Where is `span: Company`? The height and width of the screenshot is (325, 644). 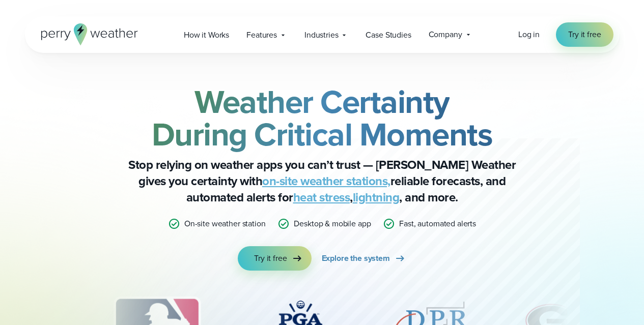 span: Company is located at coordinates (446, 35).